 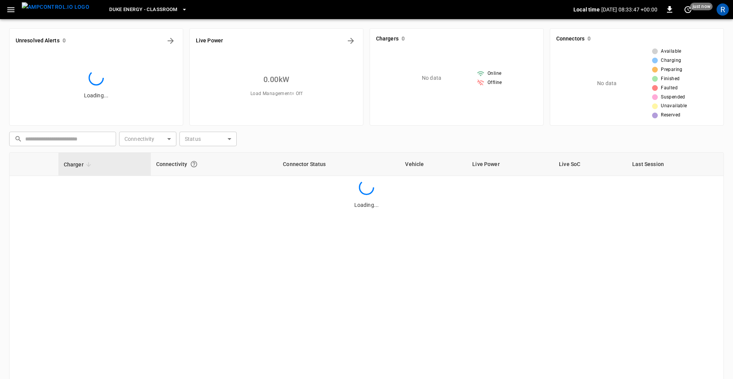 I want to click on h6: Connectors, so click(x=571, y=39).